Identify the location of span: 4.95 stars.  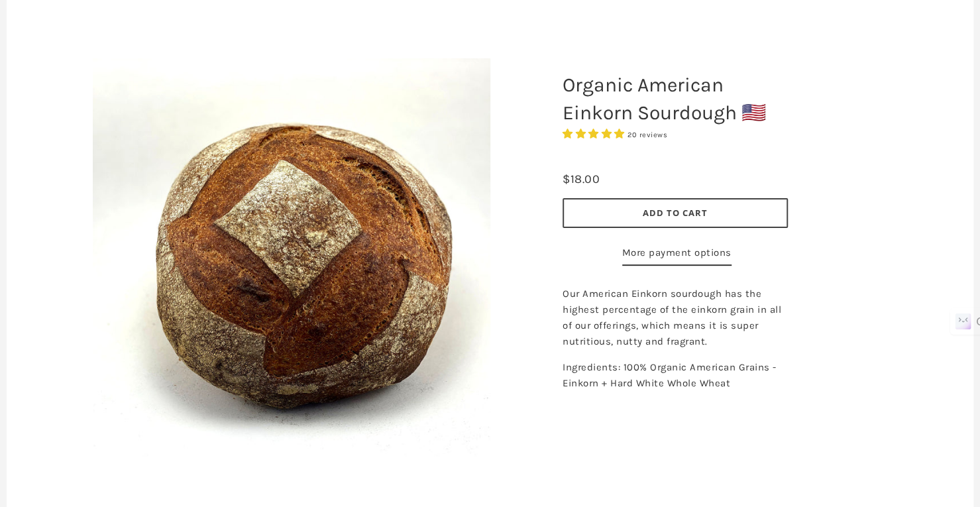
(595, 133).